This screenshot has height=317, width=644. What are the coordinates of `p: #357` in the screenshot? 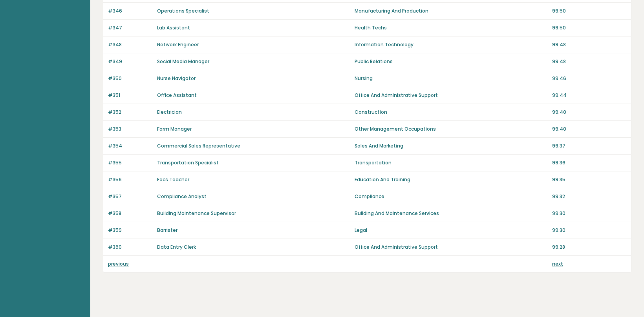 It's located at (130, 196).